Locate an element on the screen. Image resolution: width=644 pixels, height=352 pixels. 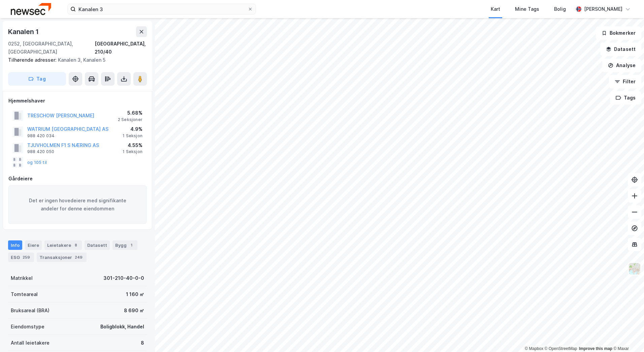
div: Gårdeiere is located at coordinates (77, 179).